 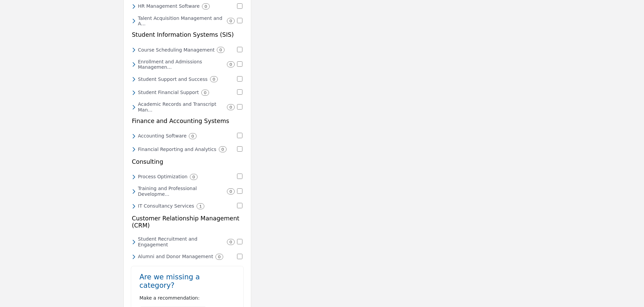 What do you see at coordinates (200, 206) in the screenshot?
I see `b: 1` at bounding box center [200, 206].